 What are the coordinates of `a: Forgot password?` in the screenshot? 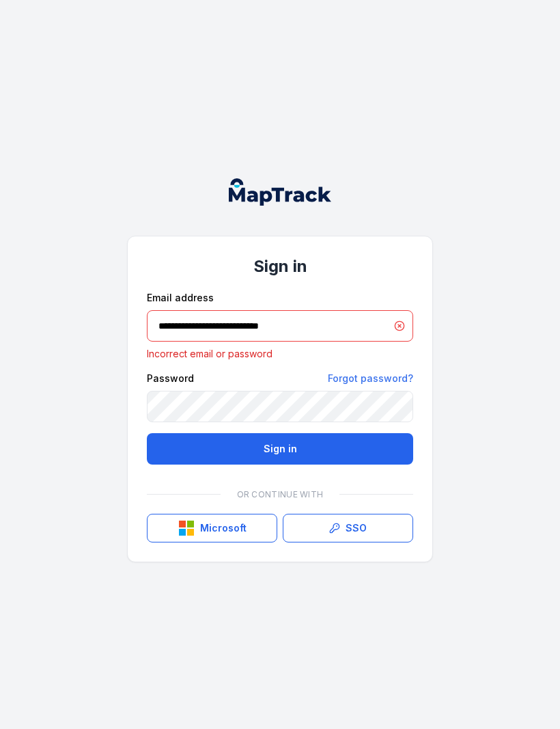 It's located at (370, 379).